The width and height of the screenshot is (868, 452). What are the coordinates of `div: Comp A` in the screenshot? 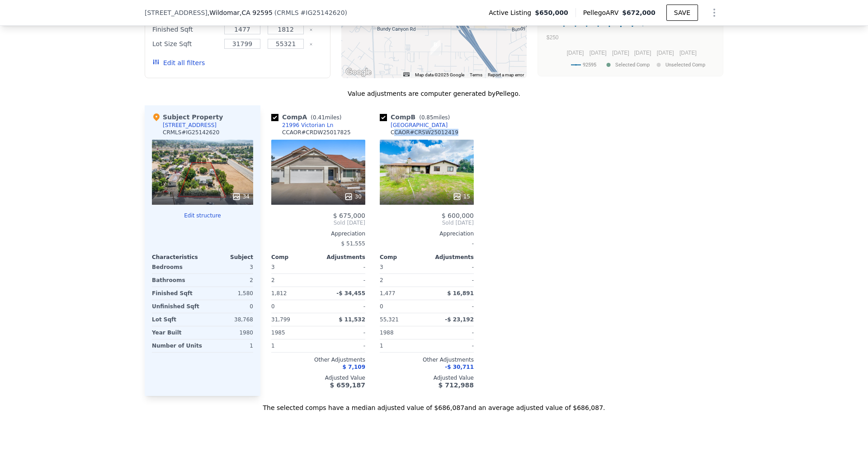 It's located at (308, 117).